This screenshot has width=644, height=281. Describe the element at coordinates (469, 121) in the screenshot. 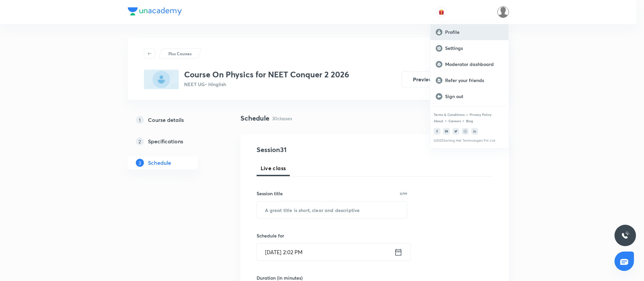

I see `a: Blog` at that location.